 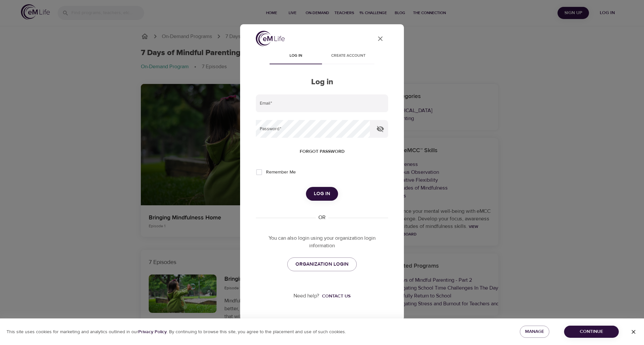 I want to click on h2: Log in, so click(x=322, y=82).